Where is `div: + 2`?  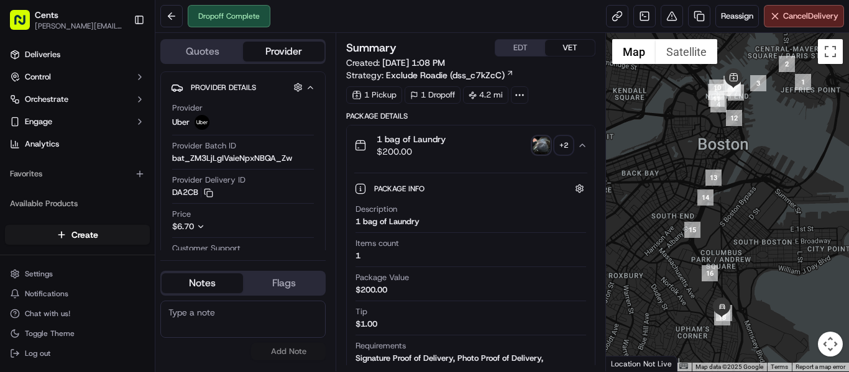
div: + 2 is located at coordinates (564, 145).